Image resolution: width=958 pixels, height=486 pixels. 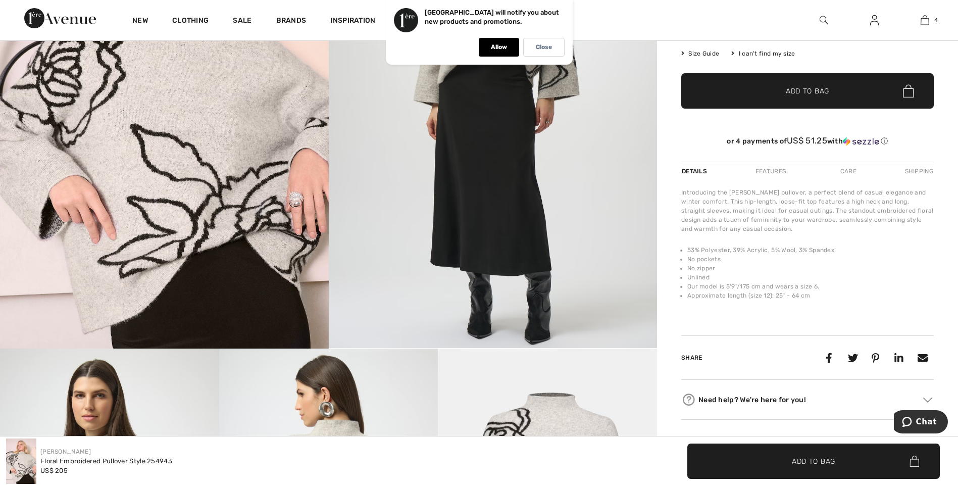 What do you see at coordinates (32, 12) in the screenshot?
I see `span: Chat` at bounding box center [32, 12].